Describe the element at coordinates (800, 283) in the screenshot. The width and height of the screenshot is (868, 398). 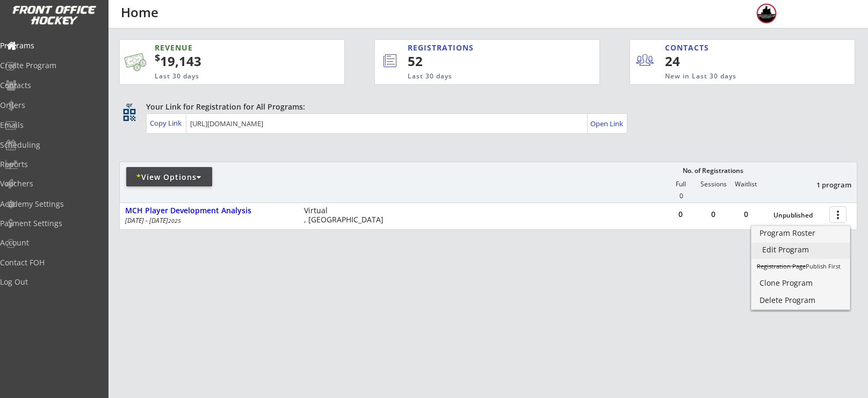
I see `div: Clone Program` at that location.